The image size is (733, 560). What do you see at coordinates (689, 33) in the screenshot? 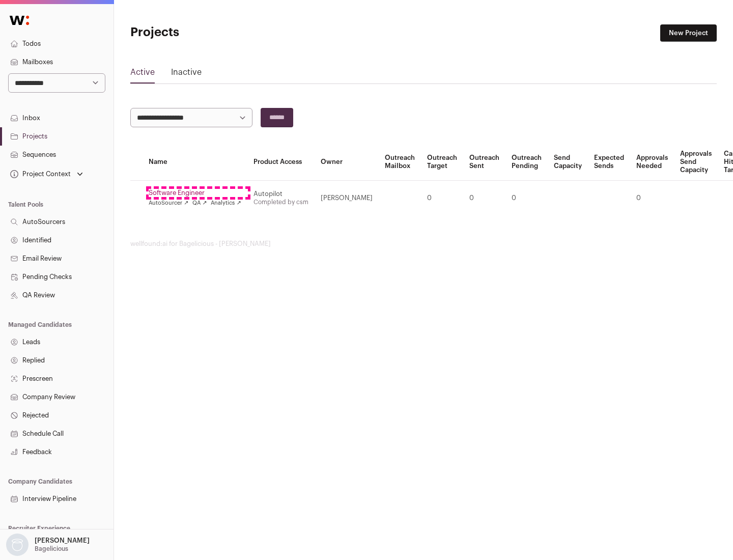
I see `a: New Project` at bounding box center [689, 33].